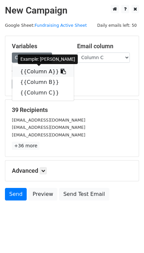  What do you see at coordinates (72, 171) in the screenshot?
I see `h5: Advanced` at bounding box center [72, 171].